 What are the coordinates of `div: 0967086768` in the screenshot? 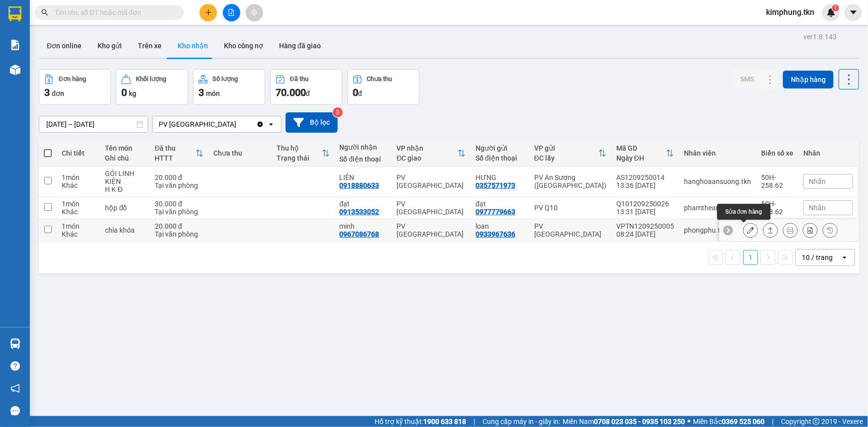 It's located at (359, 234).